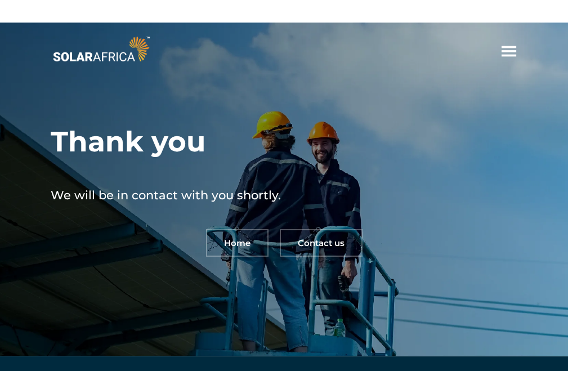 The width and height of the screenshot is (568, 371). What do you see at coordinates (128, 142) in the screenshot?
I see `h1: Thank you` at bounding box center [128, 142].